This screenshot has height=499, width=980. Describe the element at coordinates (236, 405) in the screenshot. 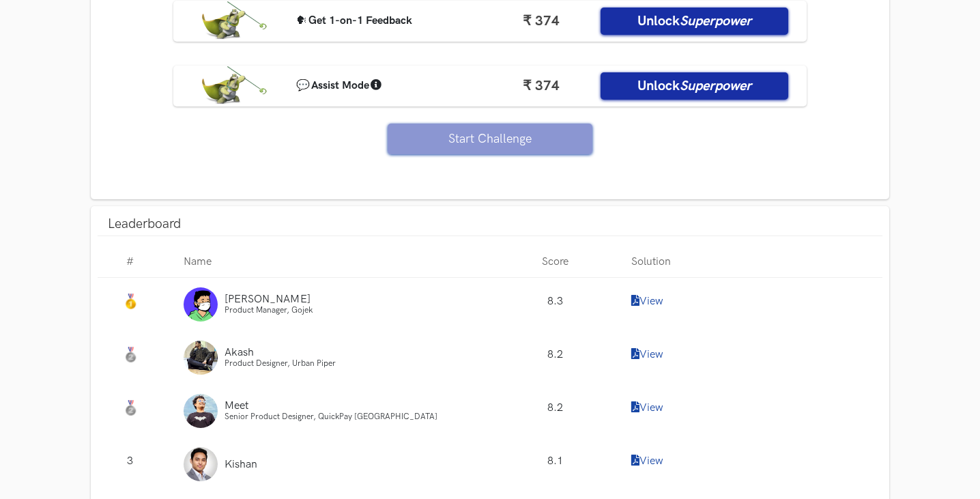

I see `span: Meet` at that location.